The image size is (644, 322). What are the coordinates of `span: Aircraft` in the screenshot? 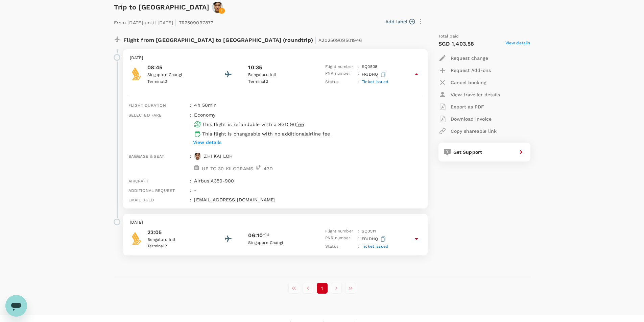 It's located at (138, 181).